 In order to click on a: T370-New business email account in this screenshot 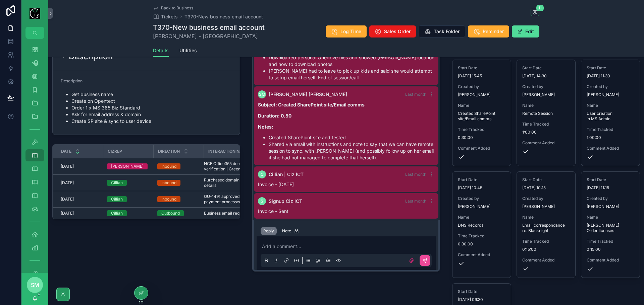, I will do `click(223, 17)`.